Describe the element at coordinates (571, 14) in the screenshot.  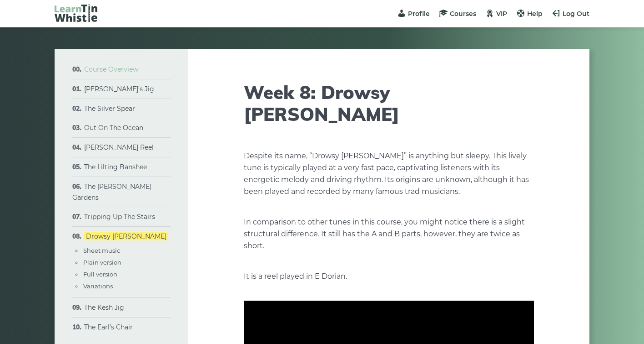
I see `a: Log Out` at that location.